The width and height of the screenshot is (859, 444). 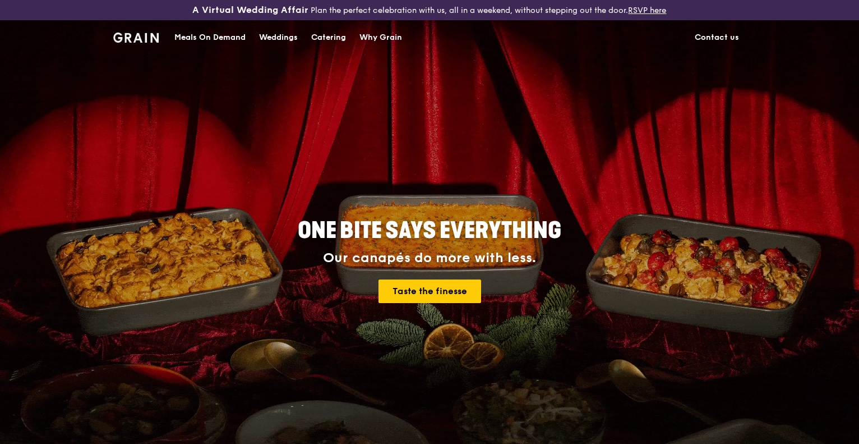 I want to click on a: RSVP here, so click(x=647, y=10).